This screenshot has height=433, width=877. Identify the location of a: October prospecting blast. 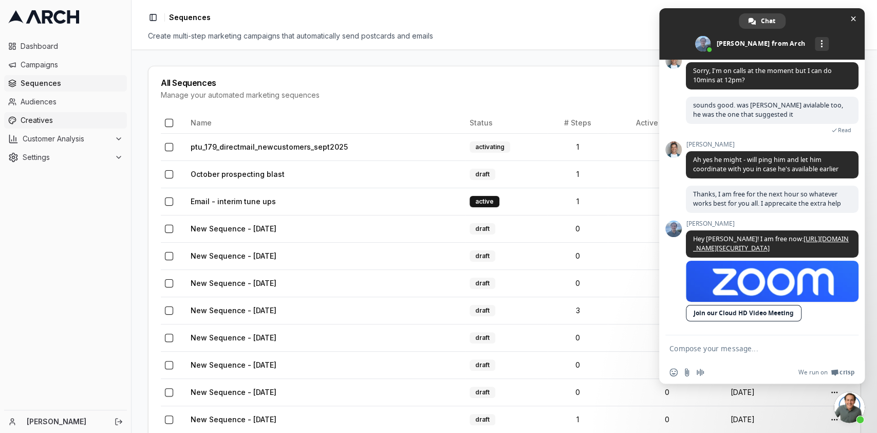
(237, 174).